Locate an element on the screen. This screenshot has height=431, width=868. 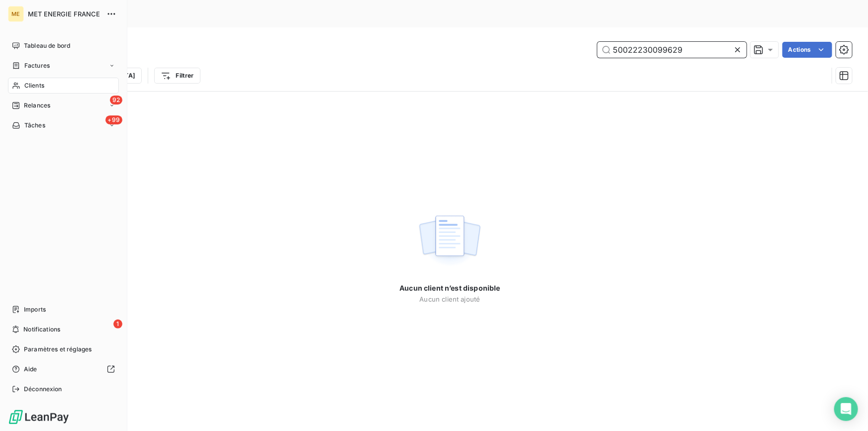
button: Filtrer is located at coordinates (177, 76).